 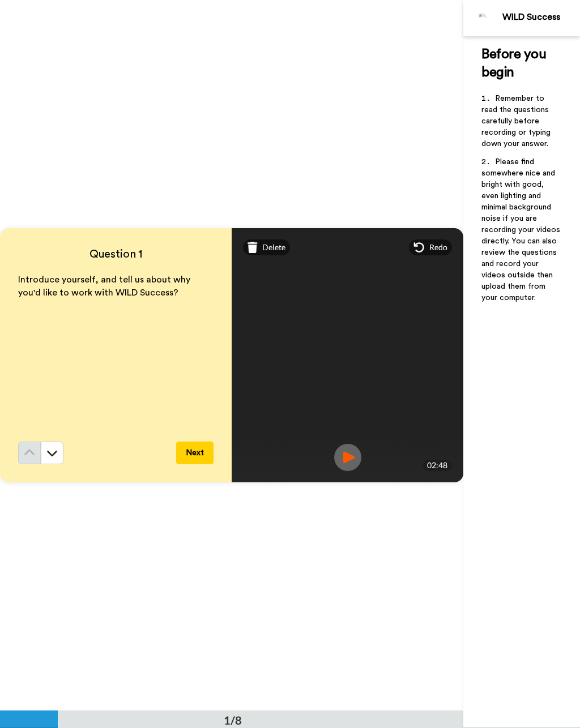 I want to click on span: Delete, so click(x=274, y=247).